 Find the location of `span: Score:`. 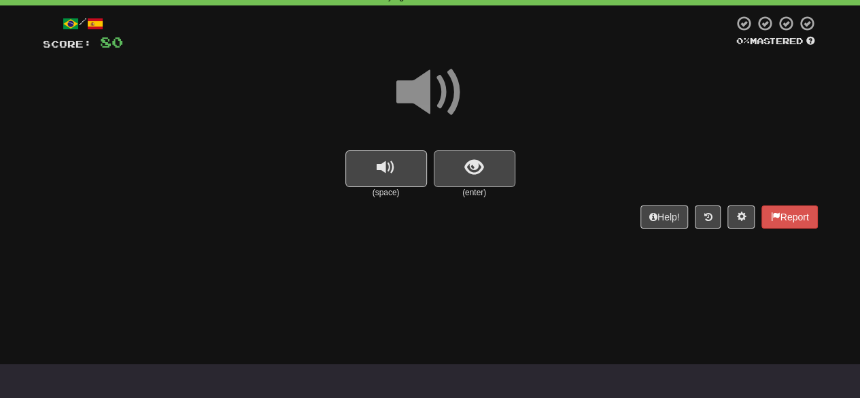

span: Score: is located at coordinates (67, 44).